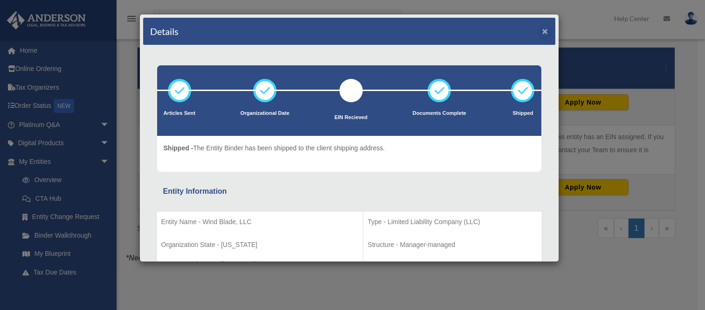 This screenshot has height=310, width=705. I want to click on p: Structure - Manager-managed, so click(452, 244).